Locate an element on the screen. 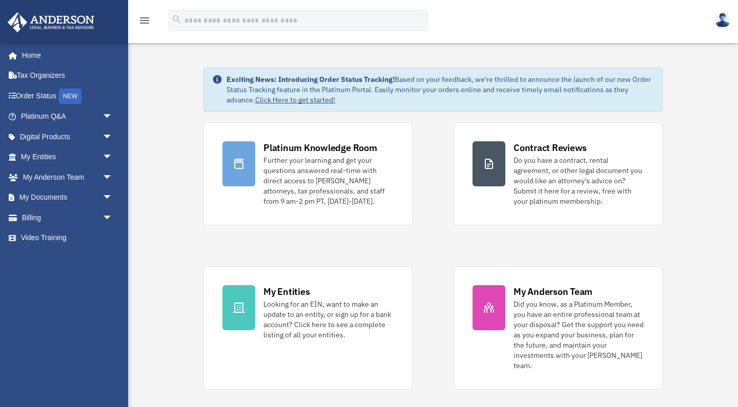  div: Do you have a contract, rental agreement, or other legal document you would like an attorney's ad... is located at coordinates (578, 181).